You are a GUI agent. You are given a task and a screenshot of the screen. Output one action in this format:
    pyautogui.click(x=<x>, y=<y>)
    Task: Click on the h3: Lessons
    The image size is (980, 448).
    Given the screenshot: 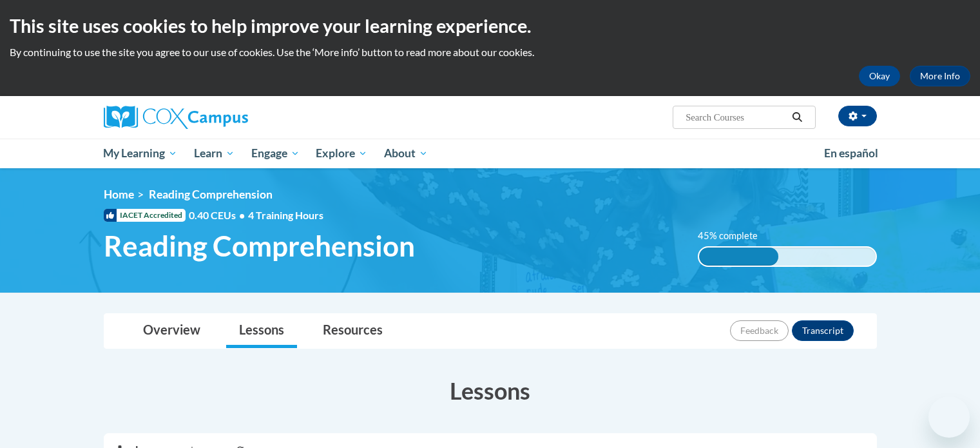 What is the action you would take?
    pyautogui.click(x=490, y=391)
    